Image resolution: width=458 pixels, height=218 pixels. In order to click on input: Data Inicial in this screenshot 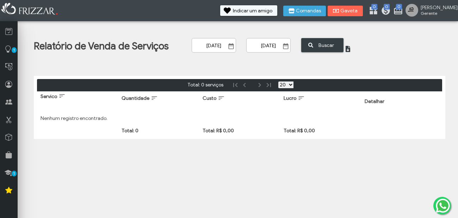, I will do `click(214, 45)`.